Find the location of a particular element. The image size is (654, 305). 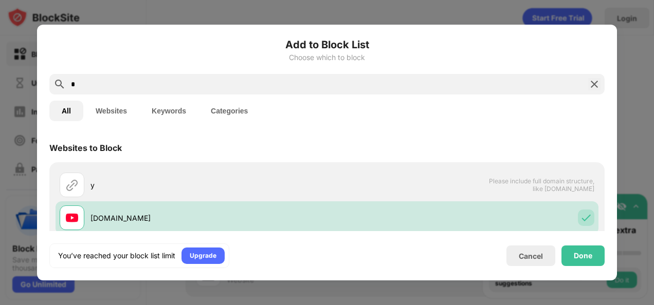

div: Upgrade is located at coordinates (203, 256).